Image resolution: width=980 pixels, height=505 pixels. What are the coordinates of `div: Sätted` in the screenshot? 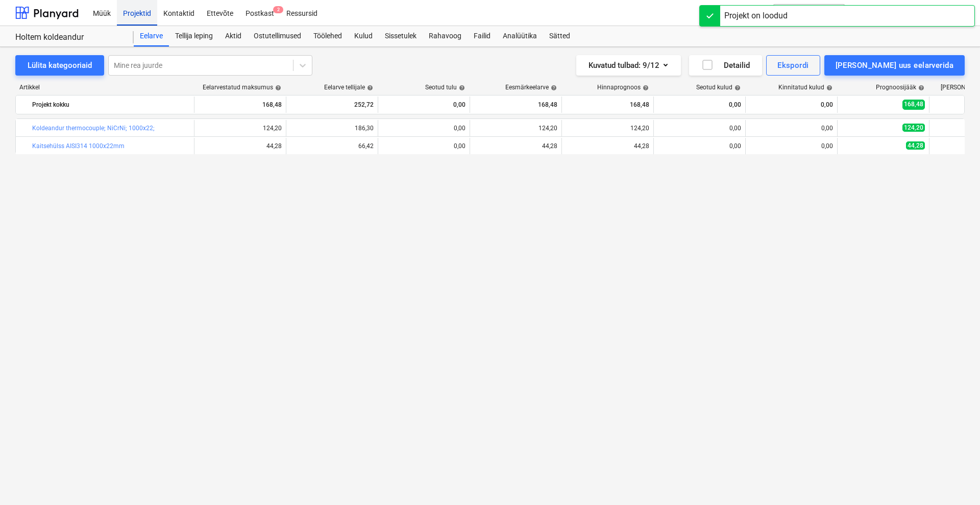 It's located at (559, 36).